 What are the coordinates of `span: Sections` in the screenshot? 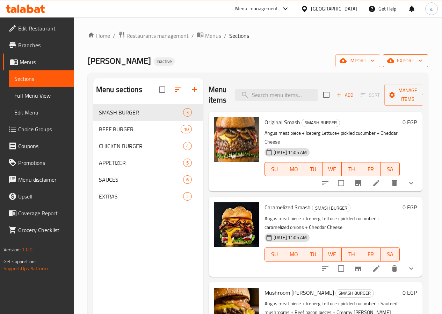 It's located at (41, 79).